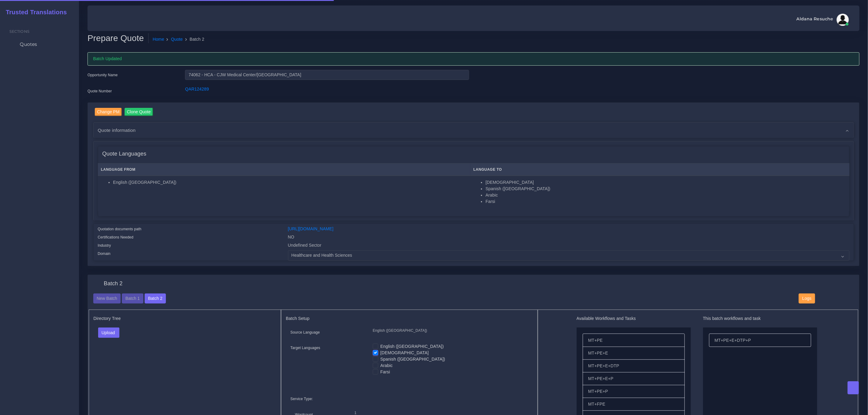 The image size is (868, 415). I want to click on label: Farsi, so click(385, 372).